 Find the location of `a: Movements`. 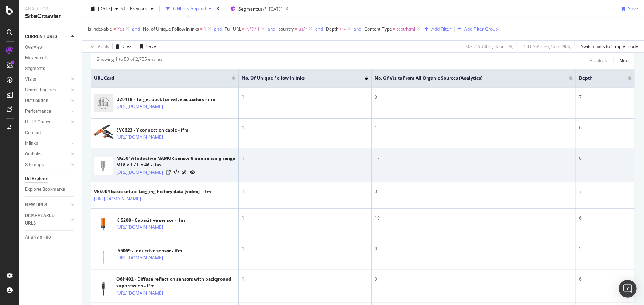

a: Movements is located at coordinates (50, 58).